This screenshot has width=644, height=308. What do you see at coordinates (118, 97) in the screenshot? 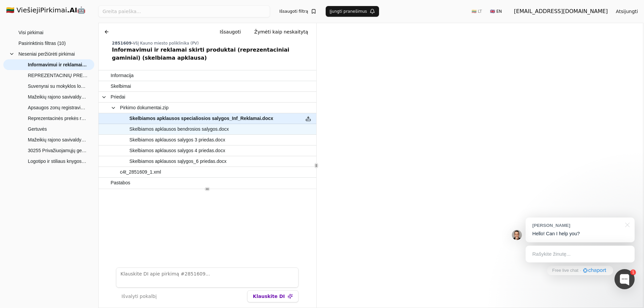
I see `span: Priedai` at bounding box center [118, 97].